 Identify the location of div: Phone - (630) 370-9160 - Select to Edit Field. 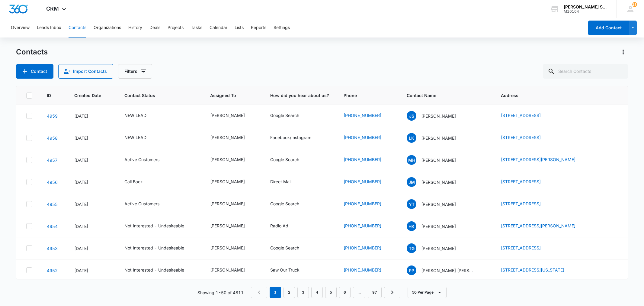
(368, 182).